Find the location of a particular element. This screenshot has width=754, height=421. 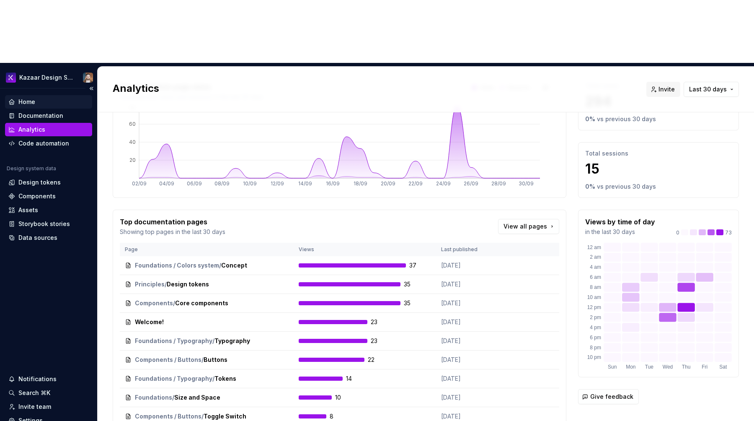

p: in the last 30 days is located at coordinates (620, 232).